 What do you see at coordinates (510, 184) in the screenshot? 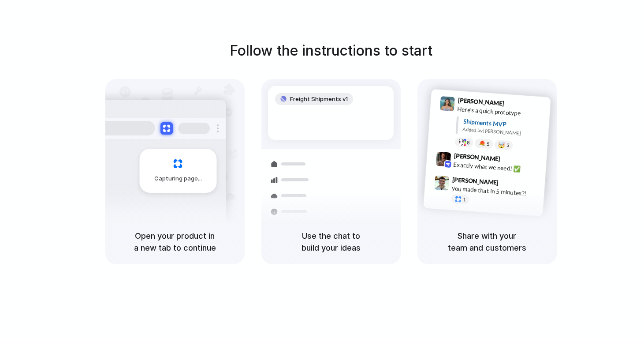
I see `span: 9:47 AM` at bounding box center [510, 184].